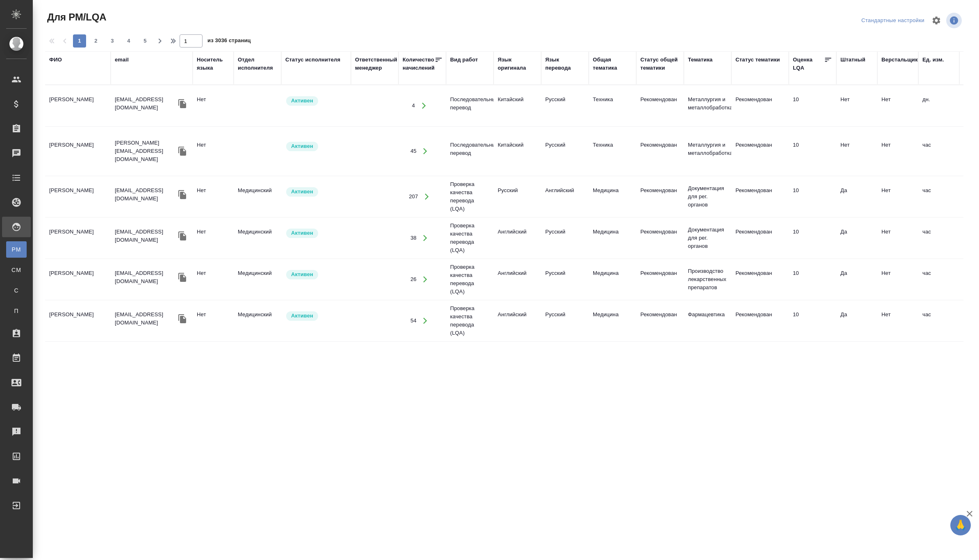  I want to click on td: Медицинский, so click(258, 197).